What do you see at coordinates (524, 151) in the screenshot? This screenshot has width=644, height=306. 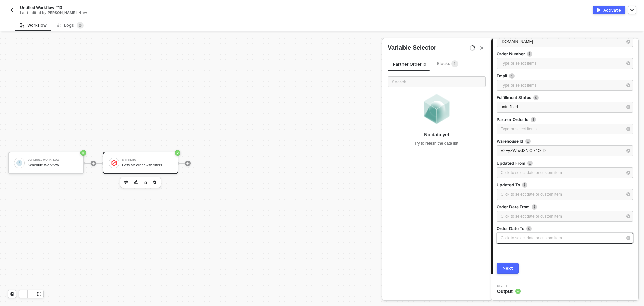 I see `span: V2FyZWhvdXNlOjk4OTI2` at bounding box center [524, 151].